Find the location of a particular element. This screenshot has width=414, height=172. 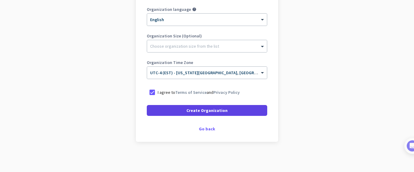

a: Privacy Policy is located at coordinates (226, 93).